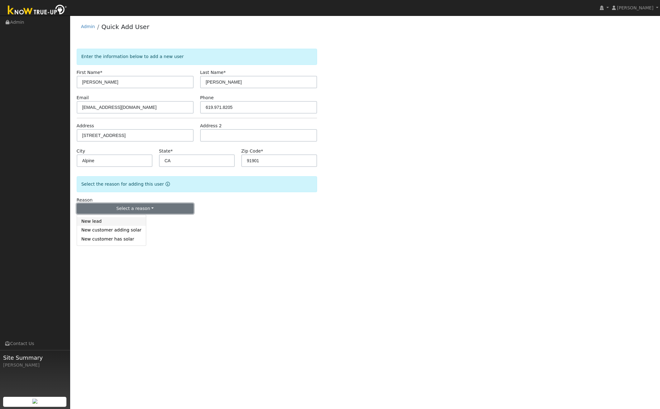 This screenshot has width=660, height=409. What do you see at coordinates (37, 10) in the screenshot?
I see `img: Know True-Up` at bounding box center [37, 10].